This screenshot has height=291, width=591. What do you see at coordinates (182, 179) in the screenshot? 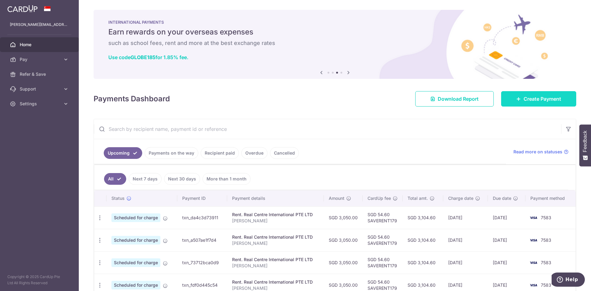
I see `a: Next 30 days` at bounding box center [182, 179].